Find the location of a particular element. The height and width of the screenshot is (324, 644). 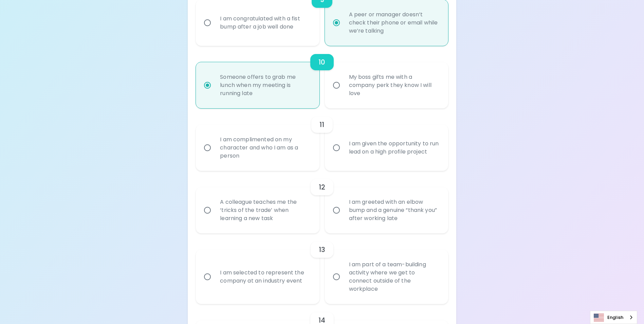

div: I am complimented on my character and who I am as a person is located at coordinates (265, 148).